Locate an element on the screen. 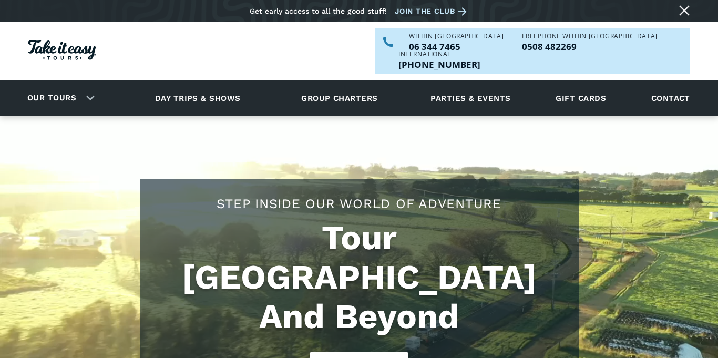  div: Get early access to all the good stuff! is located at coordinates (318, 11).